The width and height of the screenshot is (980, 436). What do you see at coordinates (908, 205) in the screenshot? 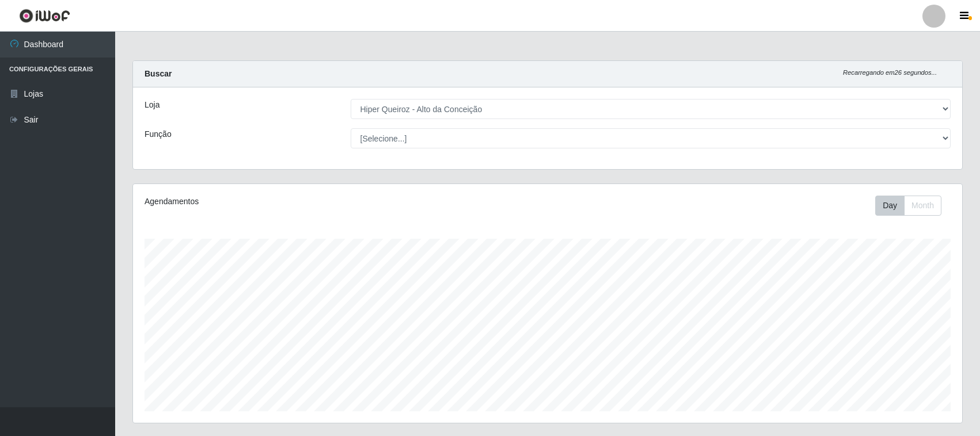
I see `div: First group` at bounding box center [908, 205].